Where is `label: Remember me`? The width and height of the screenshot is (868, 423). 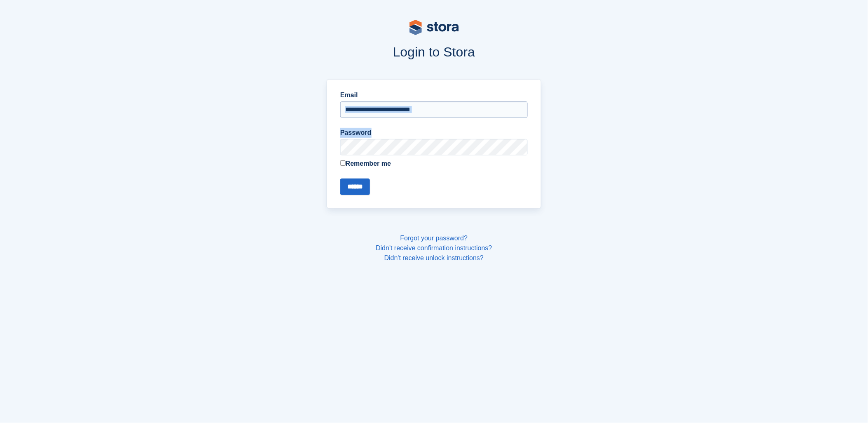
label: Remember me is located at coordinates (434, 164).